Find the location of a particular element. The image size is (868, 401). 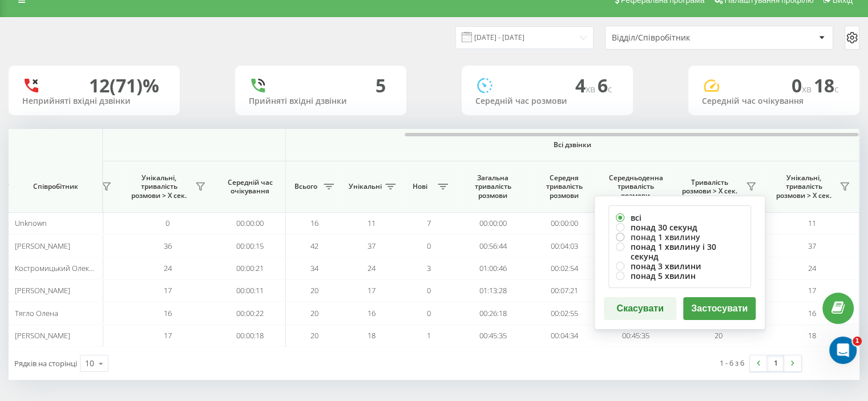

span: Унікальні is located at coordinates (365, 187).